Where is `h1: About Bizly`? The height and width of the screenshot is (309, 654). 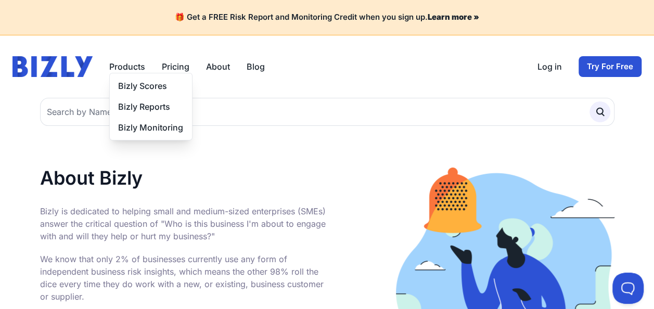
h1: About Bizly is located at coordinates (184, 178).